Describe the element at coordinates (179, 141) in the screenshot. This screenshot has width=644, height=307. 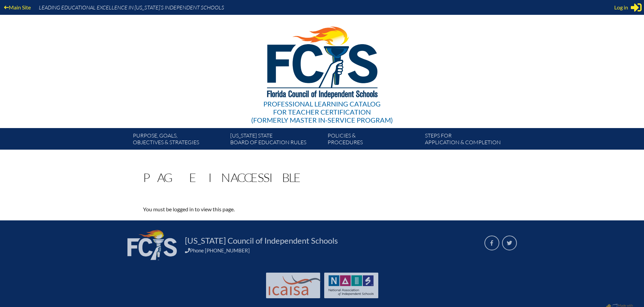
I see `a: Purpose, goals,objectives & strategies` at that location.